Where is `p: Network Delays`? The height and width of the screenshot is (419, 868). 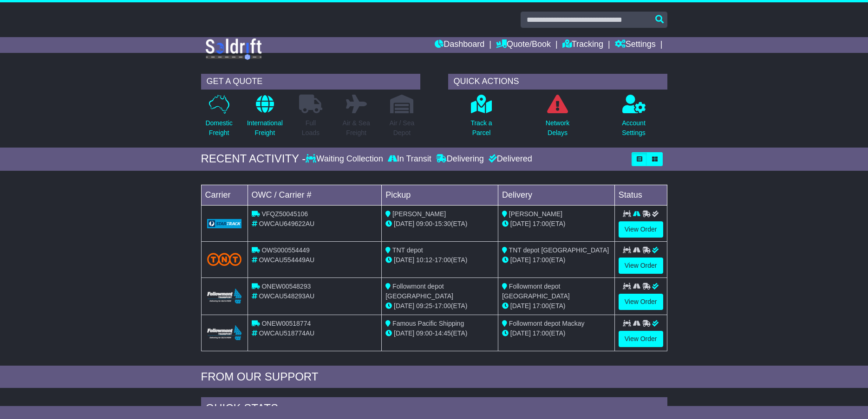 p: Network Delays is located at coordinates (557, 128).